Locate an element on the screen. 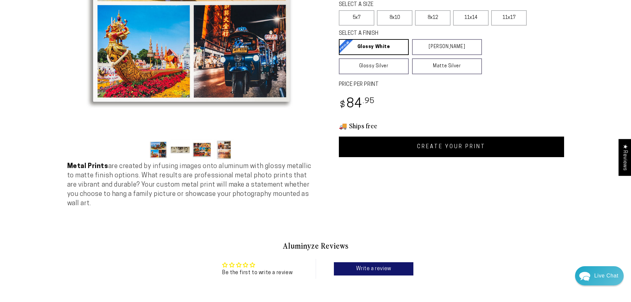 This screenshot has height=302, width=631. a: Glossy Silver is located at coordinates (374, 66).